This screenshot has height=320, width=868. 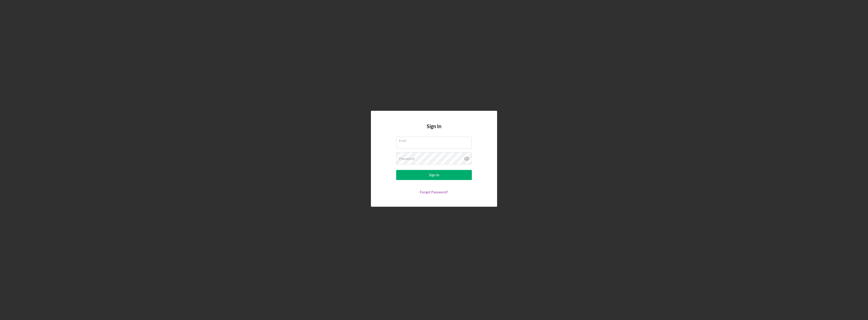 What do you see at coordinates (435, 140) in the screenshot?
I see `label: Email` at bounding box center [435, 140].